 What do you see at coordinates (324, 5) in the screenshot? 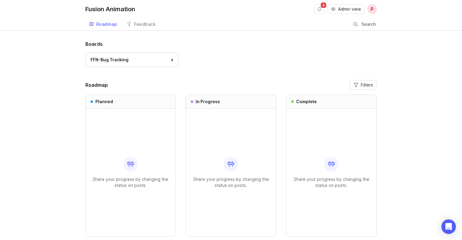
I see `span: 4` at bounding box center [324, 5].